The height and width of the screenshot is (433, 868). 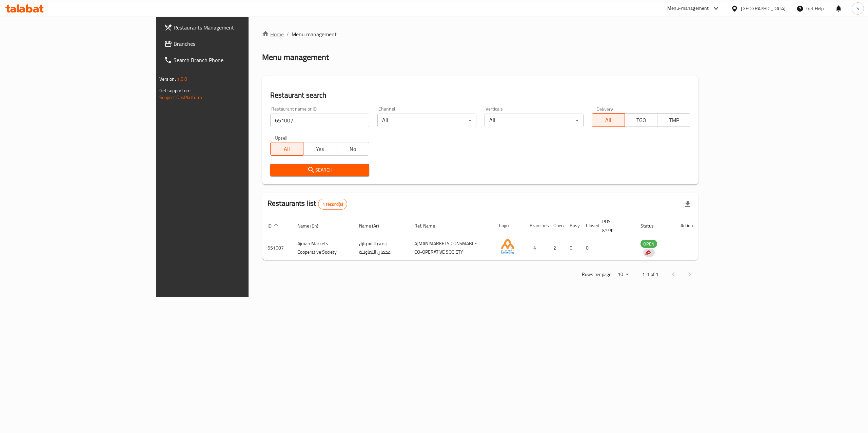 I want to click on p: 1-1 of 1, so click(x=650, y=275).